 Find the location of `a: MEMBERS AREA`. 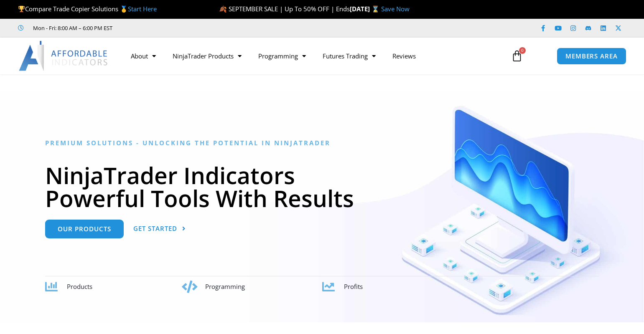

a: MEMBERS AREA is located at coordinates (591, 56).